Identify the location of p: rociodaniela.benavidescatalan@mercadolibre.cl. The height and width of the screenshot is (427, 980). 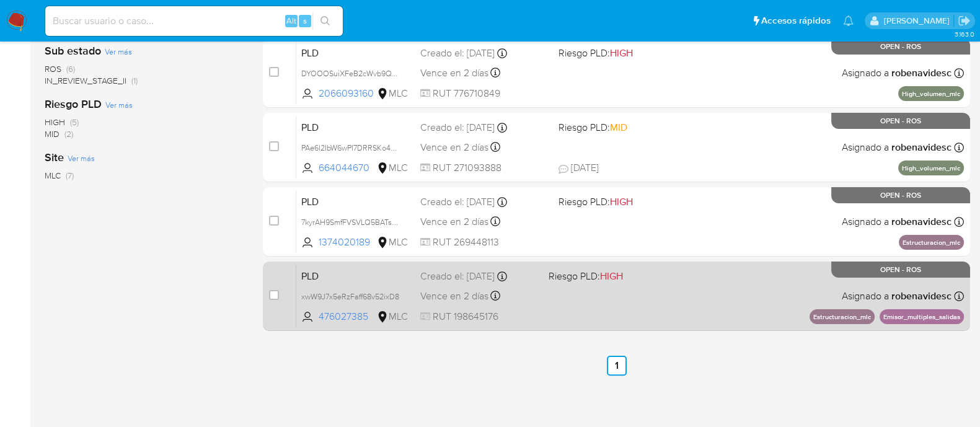
(918, 21).